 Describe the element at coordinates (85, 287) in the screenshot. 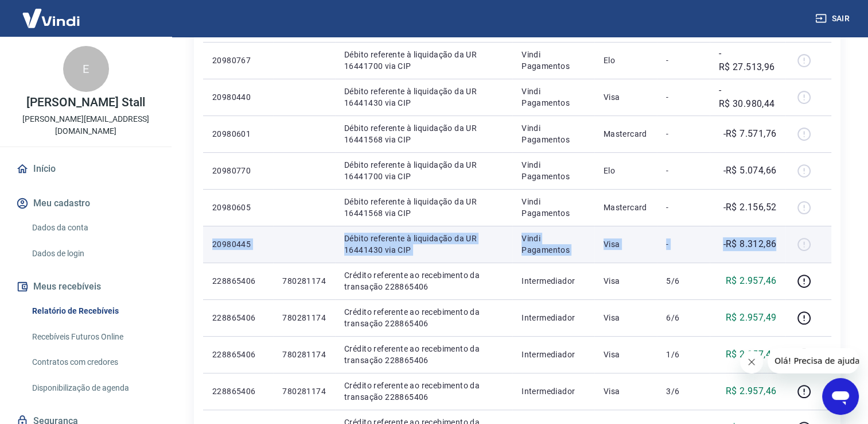

I see `button: Meus recebíveis` at that location.